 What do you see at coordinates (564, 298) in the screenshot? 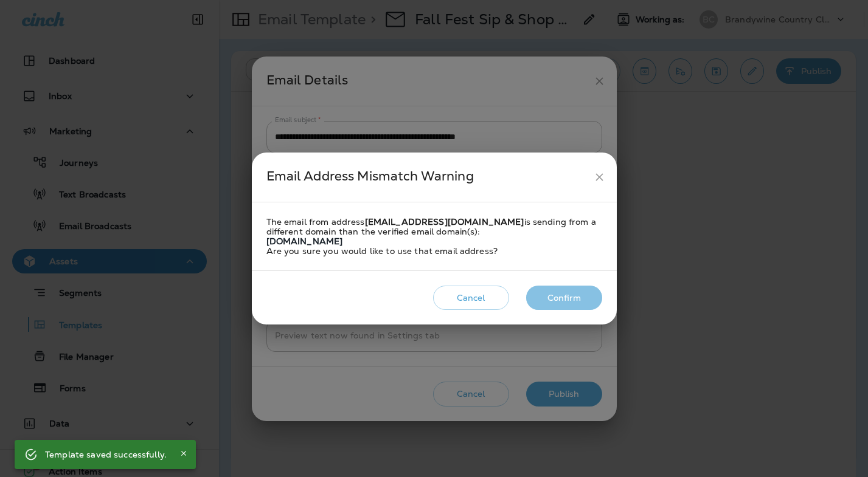
I see `button: Confirm` at bounding box center [564, 298].